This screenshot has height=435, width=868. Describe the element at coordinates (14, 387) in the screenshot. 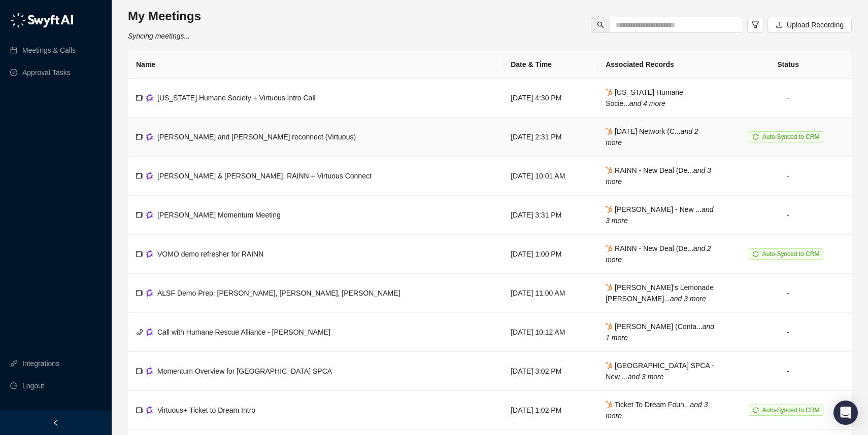

I see `span: logout` at that location.